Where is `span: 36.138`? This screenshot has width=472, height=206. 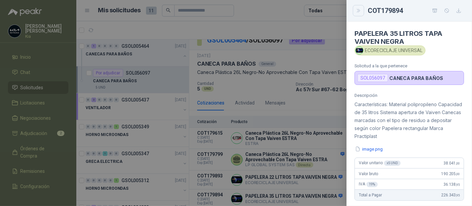
span: 36.138 is located at coordinates (452, 185).